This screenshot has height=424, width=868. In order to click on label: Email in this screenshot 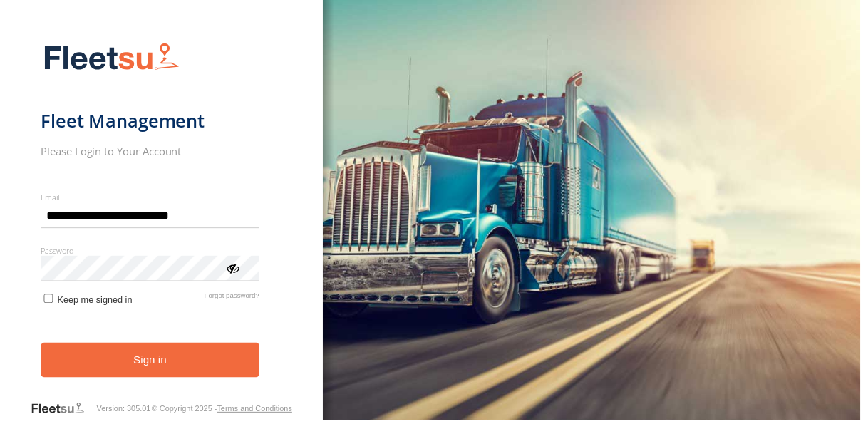, I will do `click(151, 199)`.